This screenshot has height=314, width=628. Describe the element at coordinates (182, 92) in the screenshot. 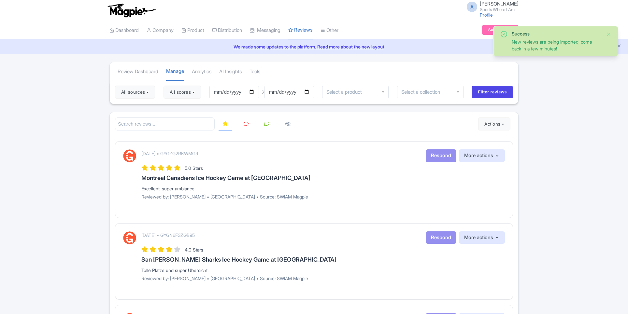

I see `button: All scores` at that location.